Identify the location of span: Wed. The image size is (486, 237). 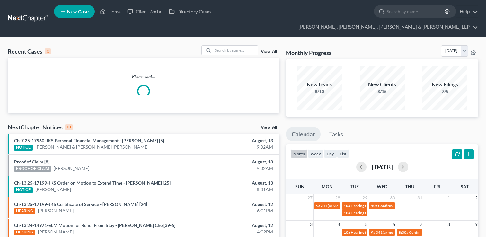
(382, 186).